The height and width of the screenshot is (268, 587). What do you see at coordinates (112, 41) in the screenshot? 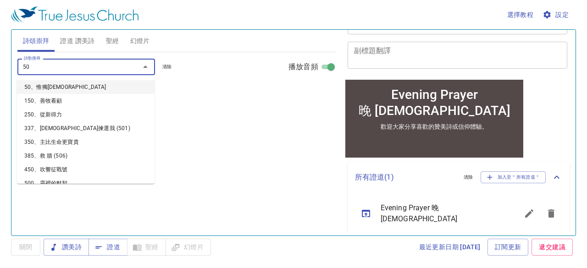
I see `span: 聖經` at bounding box center [112, 41].